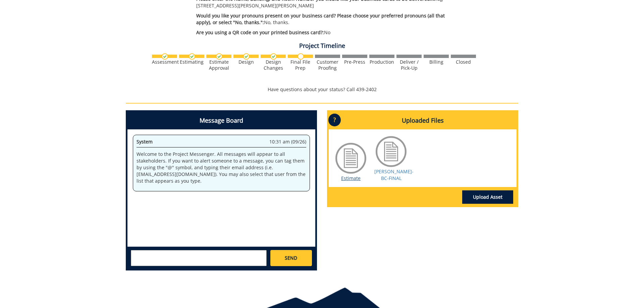 This screenshot has width=644, height=308. I want to click on div: Design Changes, so click(273, 65).